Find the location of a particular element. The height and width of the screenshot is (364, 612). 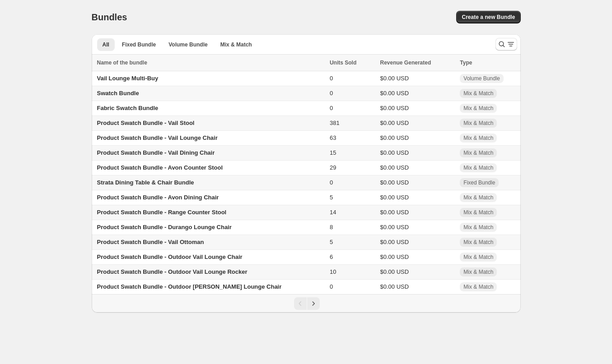

span: 6 is located at coordinates (331, 256).